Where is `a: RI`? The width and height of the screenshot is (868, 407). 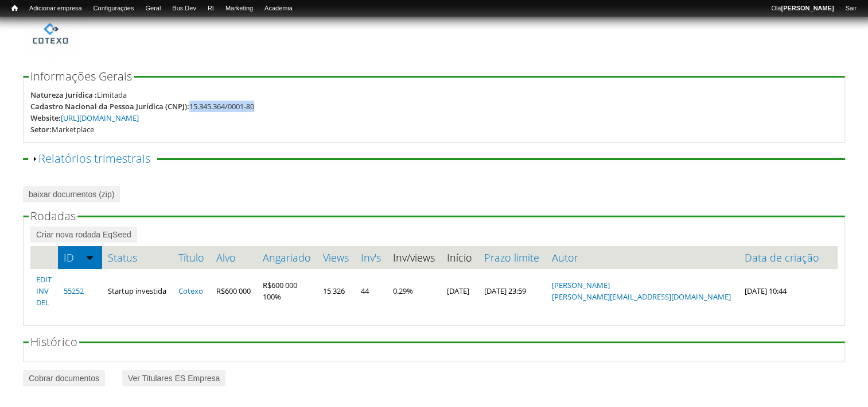 a: RI is located at coordinates (211, 8).